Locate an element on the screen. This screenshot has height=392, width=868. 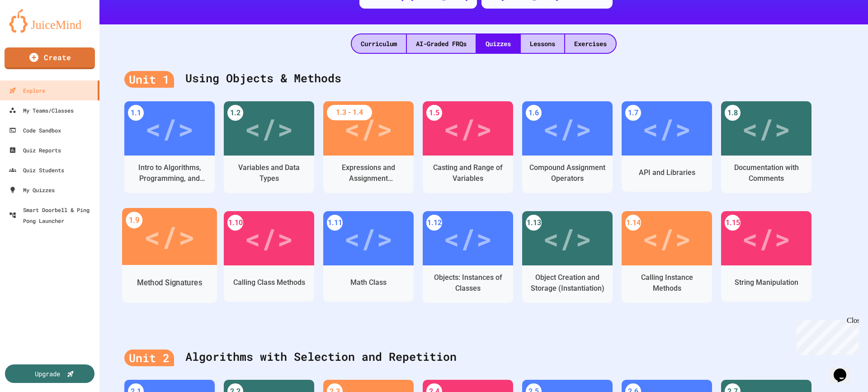
div: 1.12 is located at coordinates (434, 222).